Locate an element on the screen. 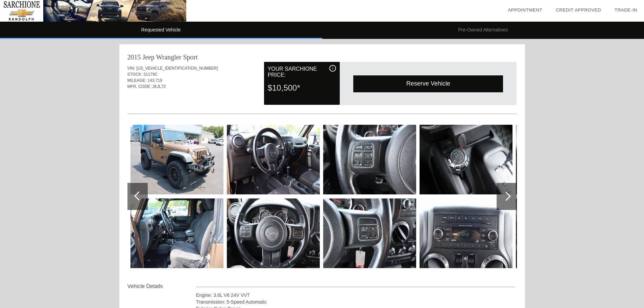 This screenshot has width=644, height=308. span: MFR. CODE: is located at coordinates (139, 86).